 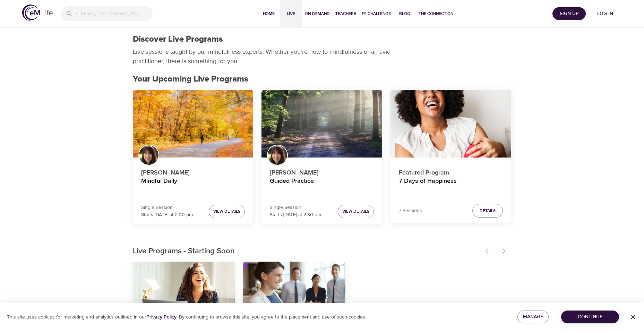 What do you see at coordinates (590, 317) in the screenshot?
I see `span: Continue` at bounding box center [590, 317].